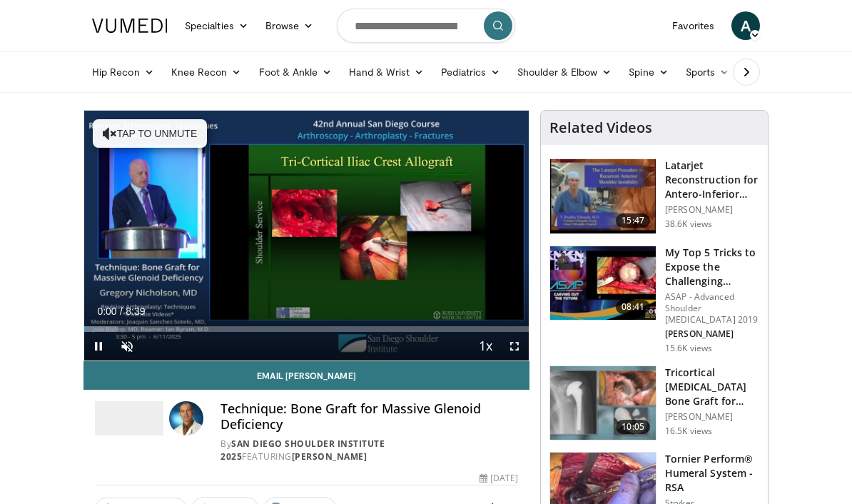 This screenshot has width=852, height=504. I want to click on img: VuMedi Logo, so click(130, 26).